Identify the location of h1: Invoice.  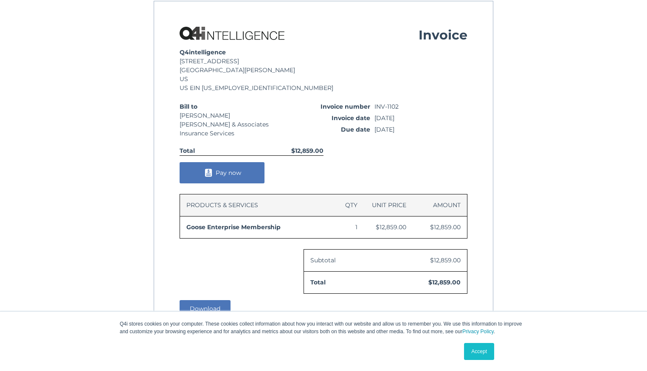
(443, 35).